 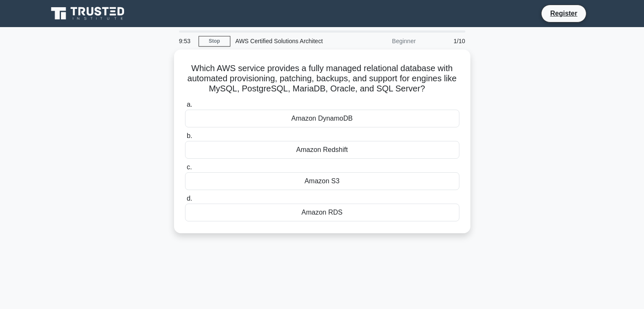 I want to click on a: Register, so click(x=564, y=13).